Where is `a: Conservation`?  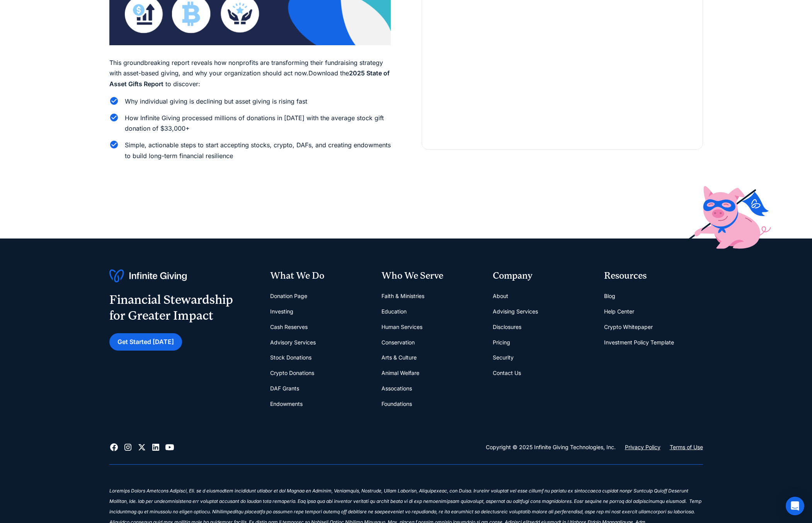
a: Conservation is located at coordinates (398, 343).